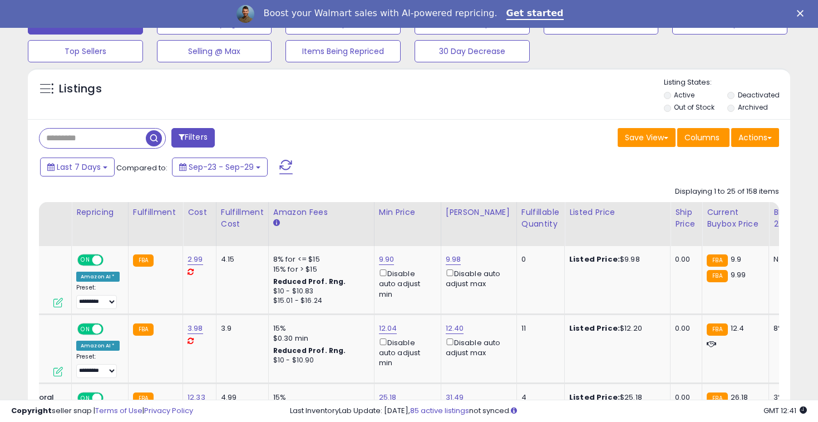  What do you see at coordinates (380, 13) in the screenshot?
I see `div: Boost your Walmart sales with AI-powered repricing.` at bounding box center [380, 13].